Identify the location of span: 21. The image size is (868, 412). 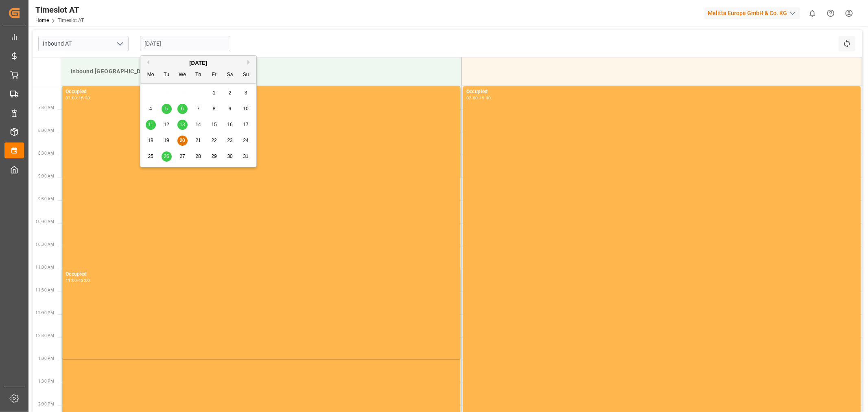
(198, 141).